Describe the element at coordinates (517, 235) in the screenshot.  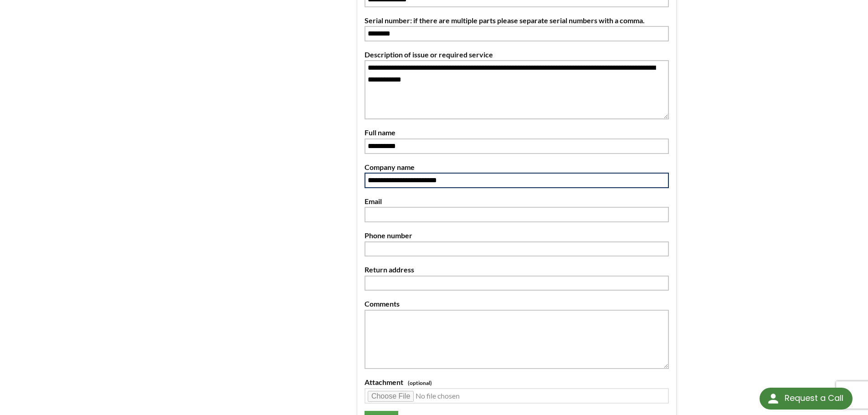
I see `label: Phone number` at that location.